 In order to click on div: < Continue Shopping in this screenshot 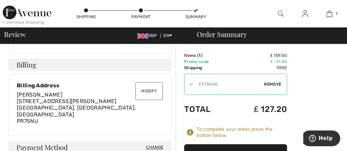, I will do `click(23, 22)`.